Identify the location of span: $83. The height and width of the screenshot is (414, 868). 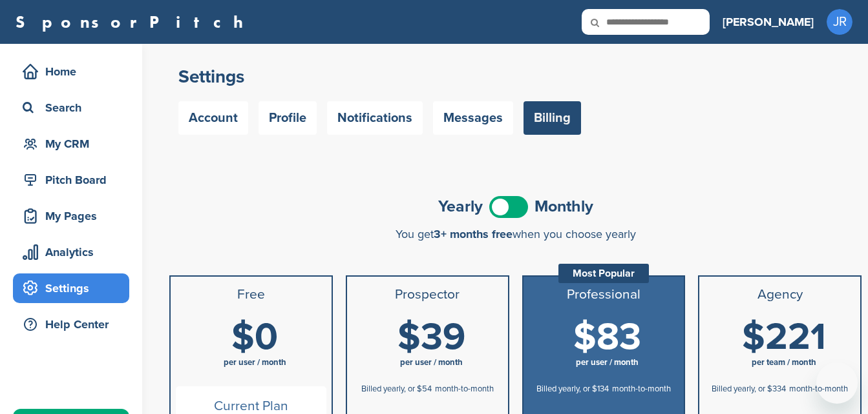
(607, 338).